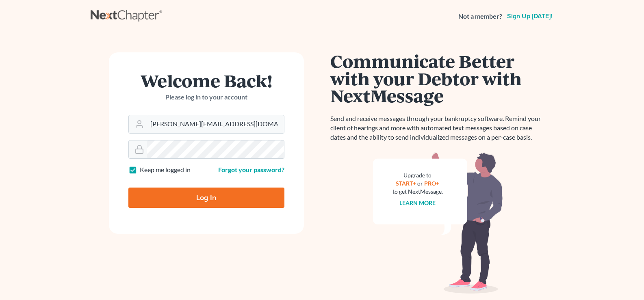 The image size is (644, 300). What do you see at coordinates (207, 197) in the screenshot?
I see `input: Log In` at bounding box center [207, 197].